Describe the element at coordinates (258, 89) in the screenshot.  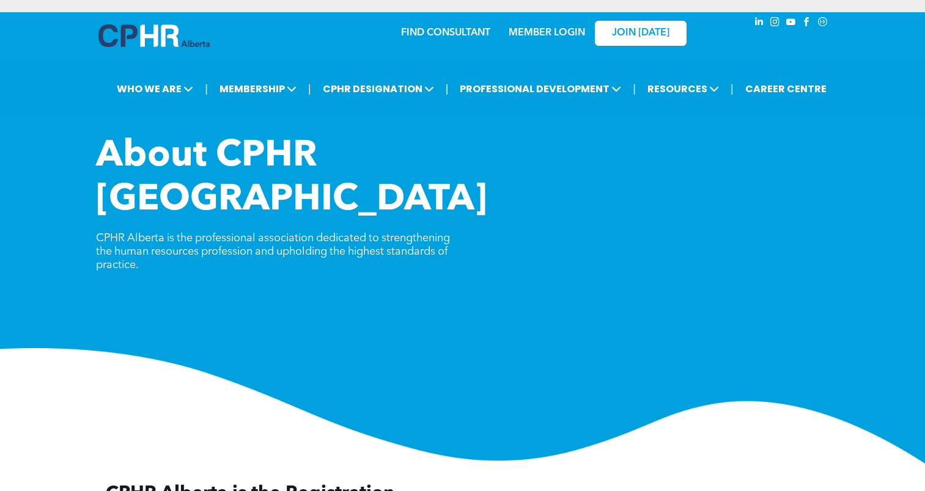
I see `span: MEMBERSHIP` at that location.